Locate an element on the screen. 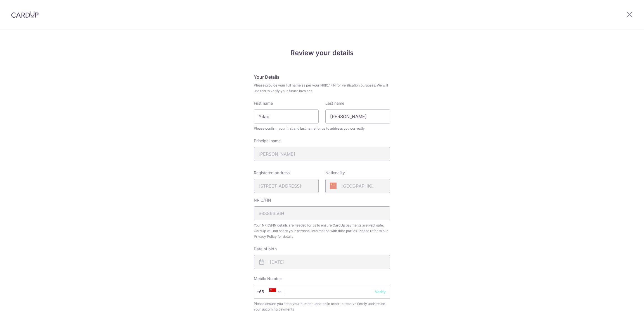 The image size is (644, 322). input: Last name is located at coordinates (358, 117).